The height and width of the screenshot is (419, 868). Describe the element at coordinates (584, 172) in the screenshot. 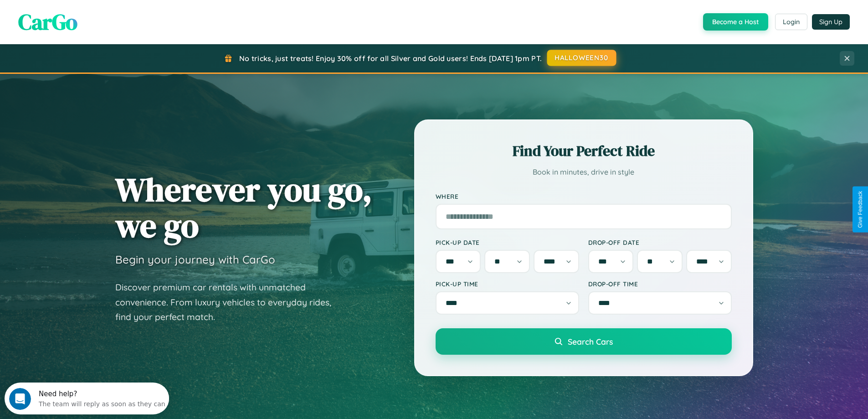

I see `p: Book in minutes, drive in style` at that location.